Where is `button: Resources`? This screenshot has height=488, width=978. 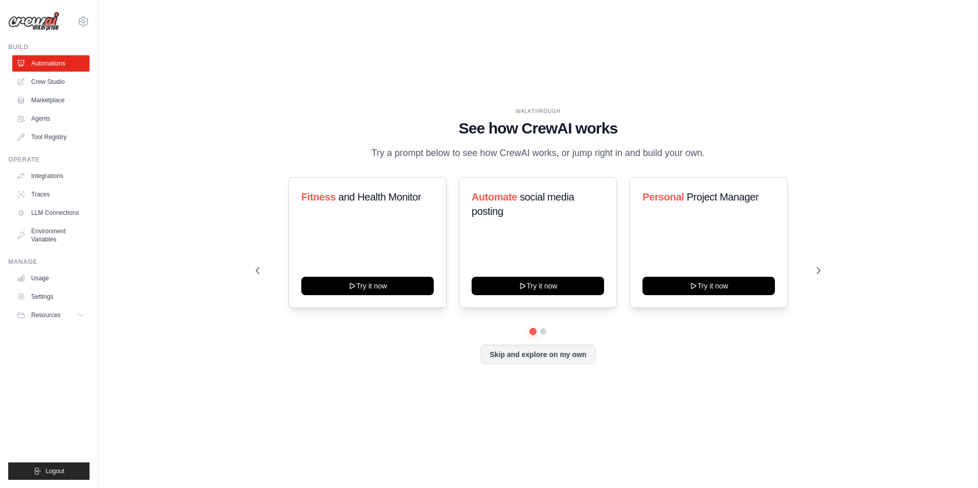
button: Resources is located at coordinates (51, 315).